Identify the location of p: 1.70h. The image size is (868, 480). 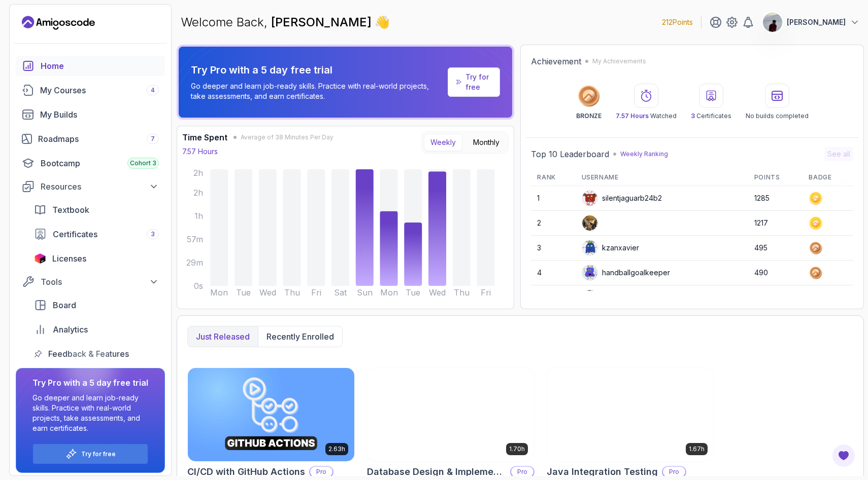
(517, 450).